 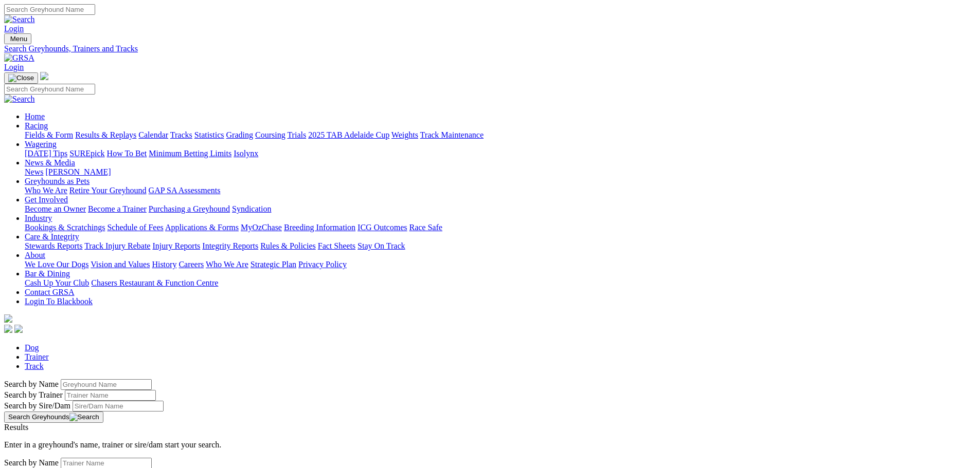 What do you see at coordinates (49, 292) in the screenshot?
I see `a: Contact GRSA` at bounding box center [49, 292].